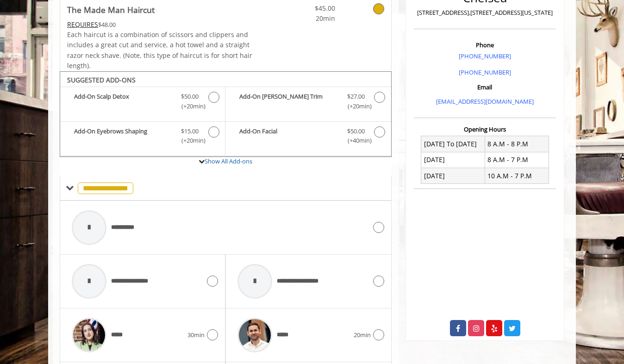 The width and height of the screenshot is (624, 364). What do you see at coordinates (355, 141) in the screenshot?
I see `span: (+40min )` at bounding box center [355, 141].